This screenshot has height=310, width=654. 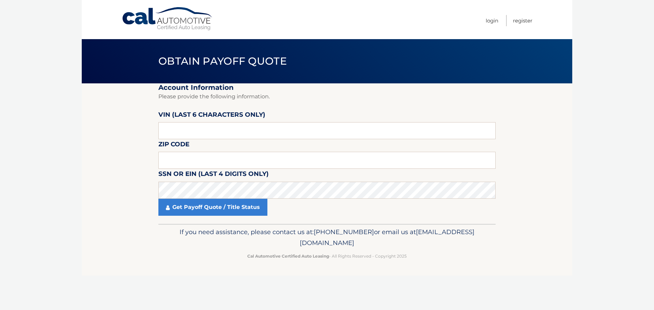 What do you see at coordinates (523, 20) in the screenshot?
I see `a: Register` at bounding box center [523, 20].